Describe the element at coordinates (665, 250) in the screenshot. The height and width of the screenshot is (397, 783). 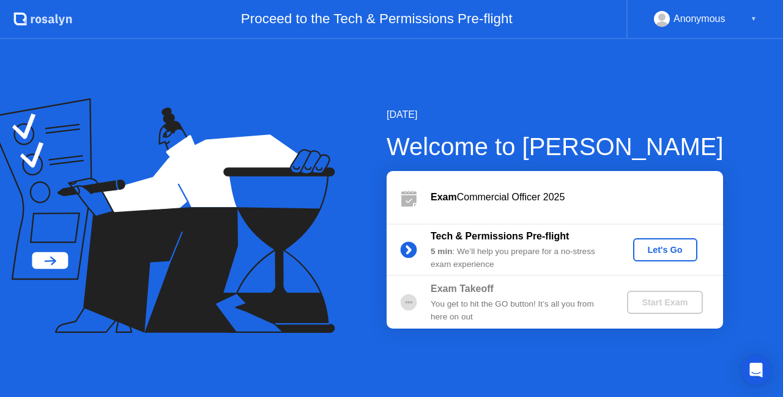
I see `div: Let's Go` at that location.